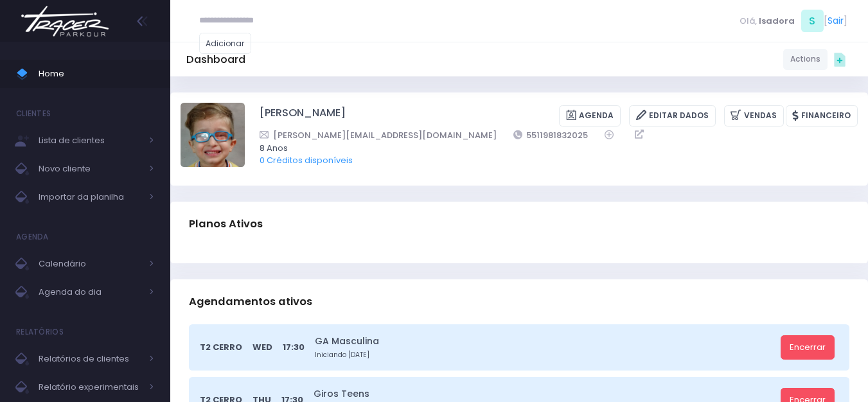 The height and width of the screenshot is (402, 868). I want to click on span: Calendário, so click(90, 264).